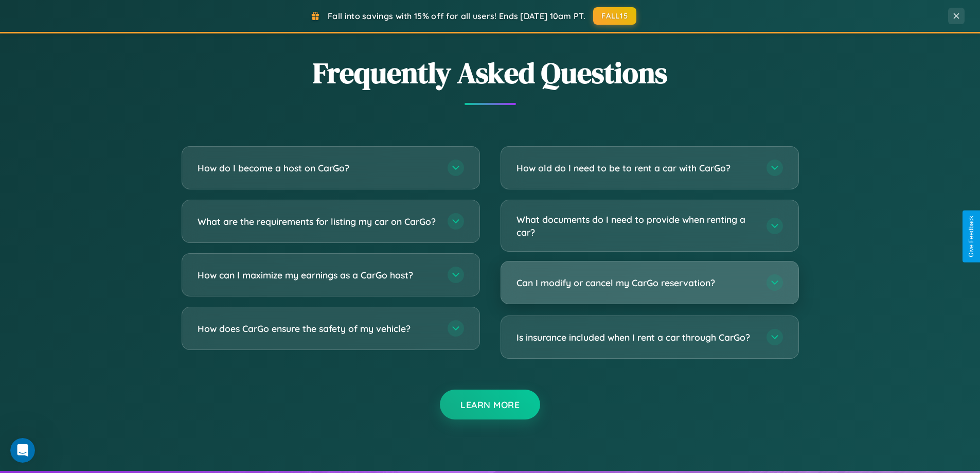  What do you see at coordinates (490, 405) in the screenshot?
I see `button: Learn More` at bounding box center [490, 405].